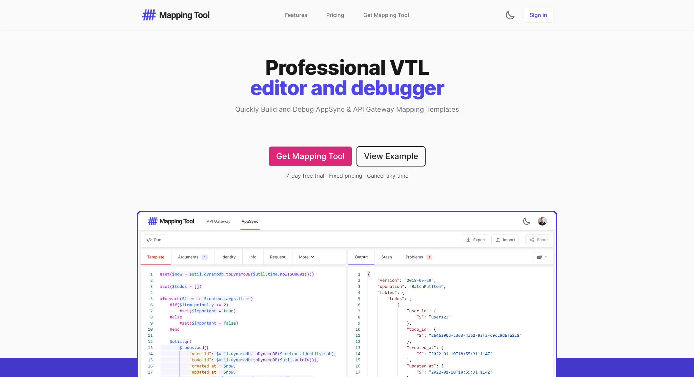 The image size is (694, 377). What do you see at coordinates (335, 15) in the screenshot?
I see `a: Pricing` at bounding box center [335, 15].